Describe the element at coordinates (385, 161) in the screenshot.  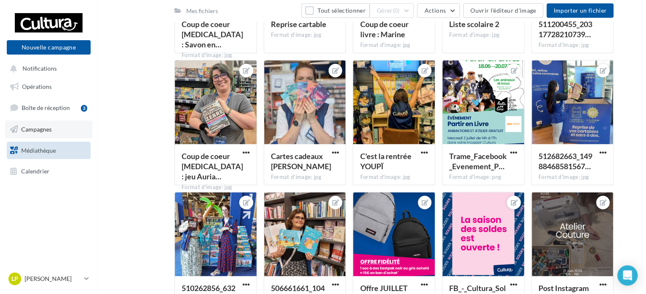
I see `span: C'est la rentrée YOUPÏ` at that location.